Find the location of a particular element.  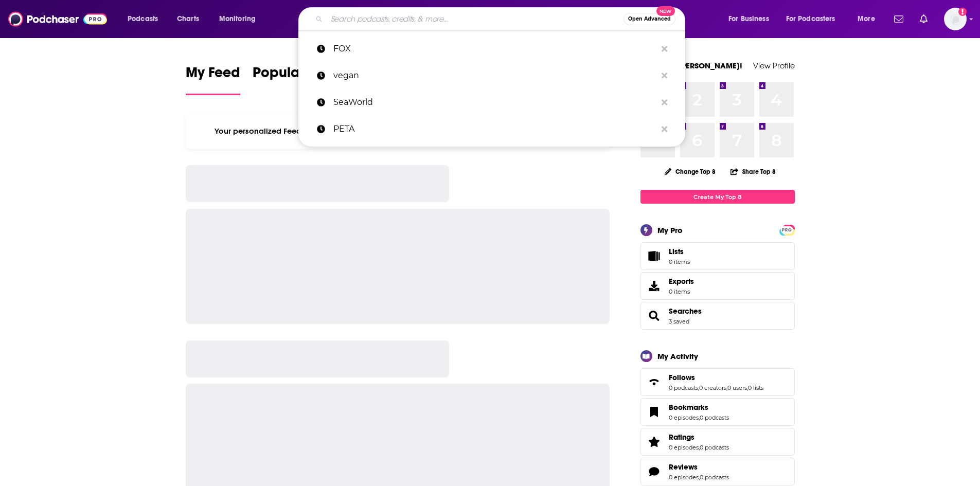

img: Podchaser - Follow, Share and Rate Podcasts is located at coordinates (57, 19).